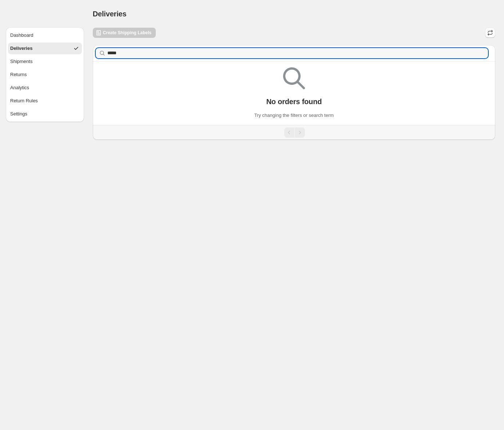 Image resolution: width=504 pixels, height=430 pixels. Describe the element at coordinates (45, 62) in the screenshot. I see `button: Shipments` at that location.